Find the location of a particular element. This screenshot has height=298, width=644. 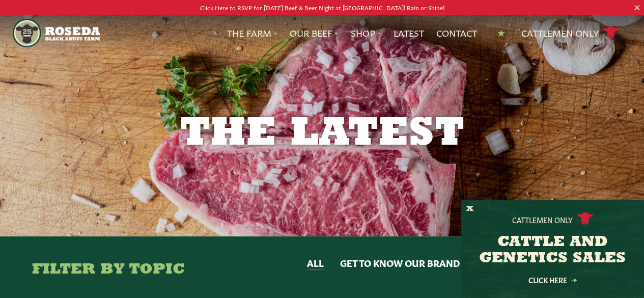

p: Cattlemen Only is located at coordinates (542, 219).